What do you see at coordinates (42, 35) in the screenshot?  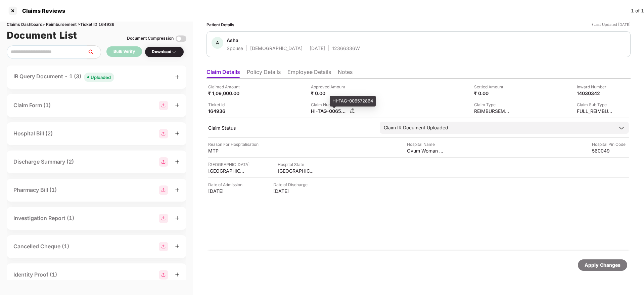 I see `h1: Document List` at bounding box center [42, 35].